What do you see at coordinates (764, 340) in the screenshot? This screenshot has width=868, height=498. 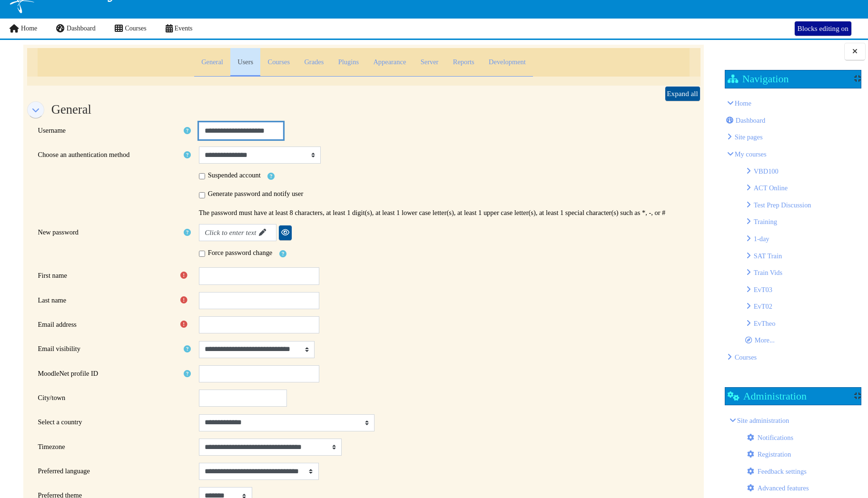 I see `span: More...` at bounding box center [764, 340].